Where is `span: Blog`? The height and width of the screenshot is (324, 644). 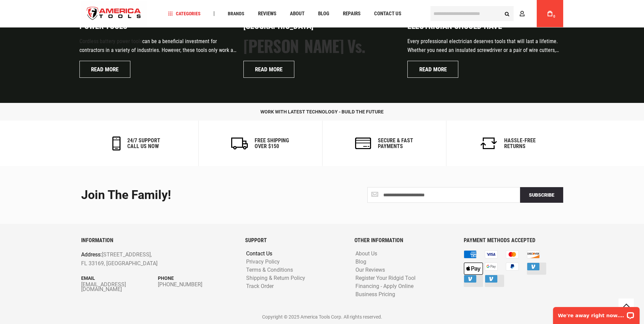
span: Blog is located at coordinates (324, 14).